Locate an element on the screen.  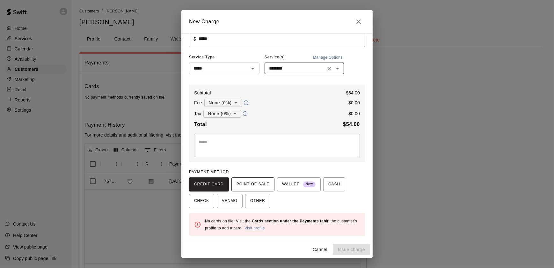
span: Service Type is located at coordinates (224, 57).